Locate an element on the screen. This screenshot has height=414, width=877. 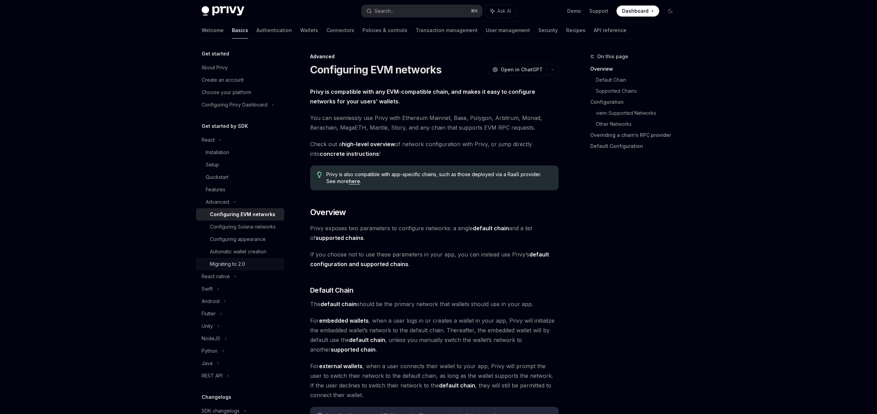
a: supported chain is located at coordinates (353, 349).